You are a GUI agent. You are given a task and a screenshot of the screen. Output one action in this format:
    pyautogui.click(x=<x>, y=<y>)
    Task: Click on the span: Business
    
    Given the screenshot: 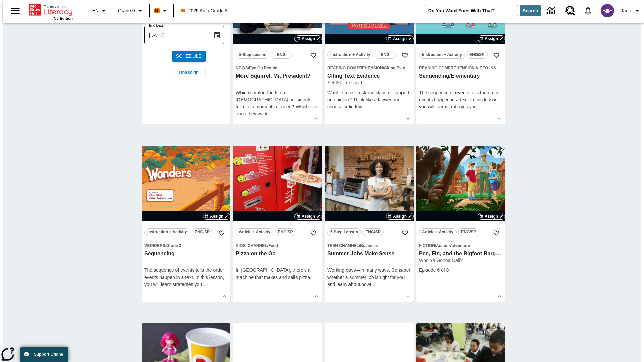 What is the action you would take?
    pyautogui.click(x=368, y=246)
    